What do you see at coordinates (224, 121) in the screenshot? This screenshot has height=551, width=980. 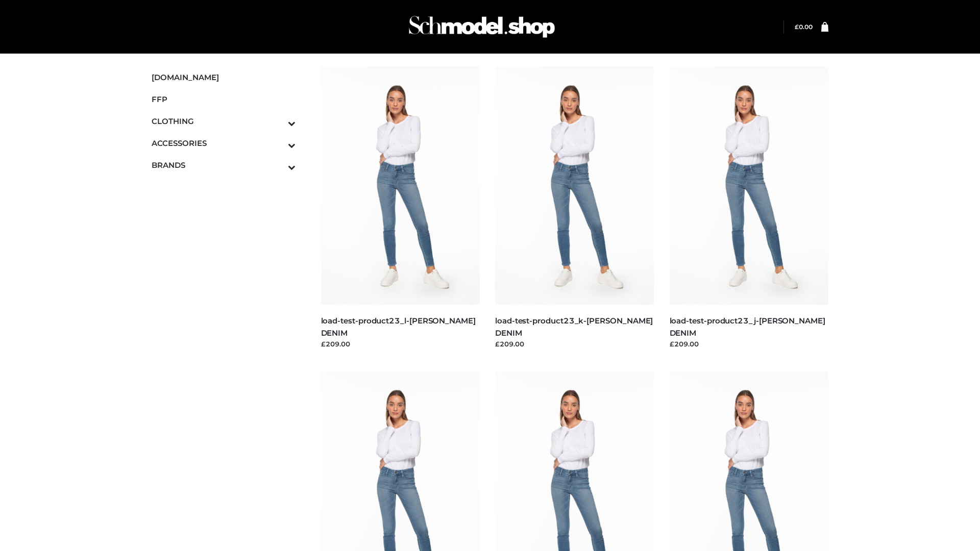 I see `span: CLOTHING` at bounding box center [224, 121].